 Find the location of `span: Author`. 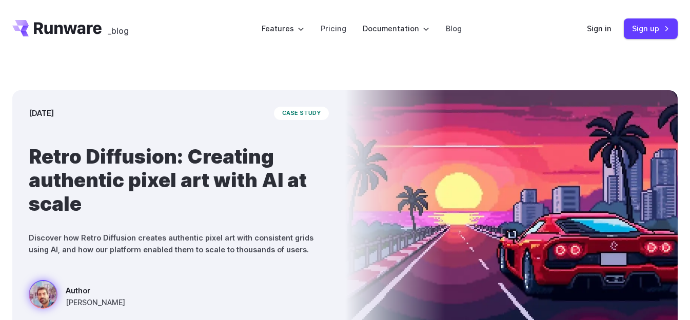

span: Author is located at coordinates (95, 291).